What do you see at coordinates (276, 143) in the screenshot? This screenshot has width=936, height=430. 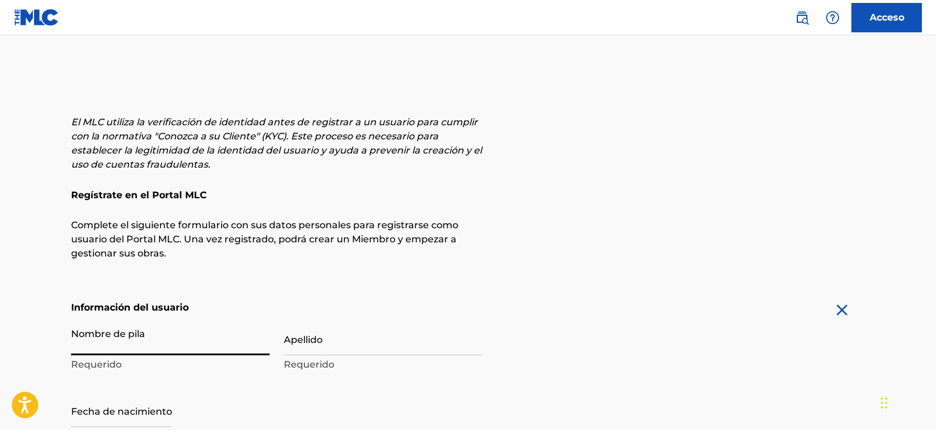 I see `font: El MLC utiliza la verificación de identidad antes de registrar a un usuario para cumplir con la n...` at bounding box center [276, 143].